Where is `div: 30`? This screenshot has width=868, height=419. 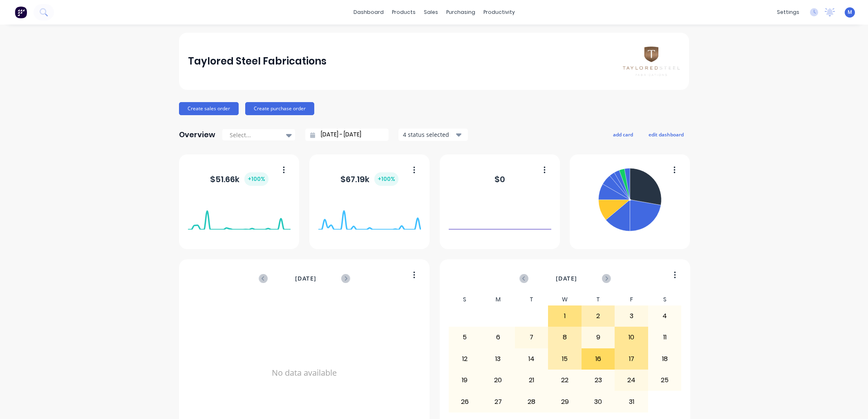
div: 30 is located at coordinates (598, 402).